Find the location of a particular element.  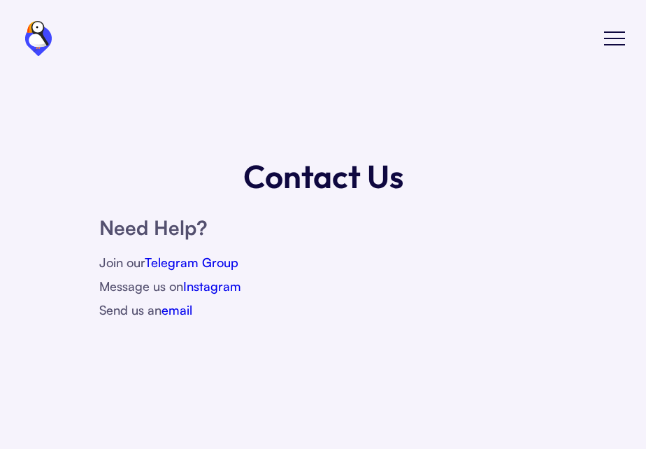

div: Join our Message us on Send us an is located at coordinates (323, 286).